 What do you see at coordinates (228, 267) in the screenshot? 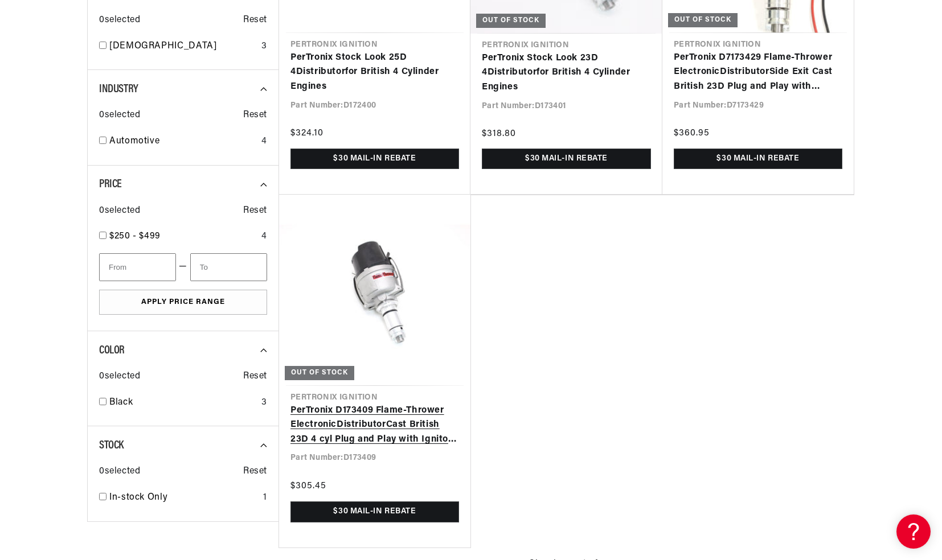
I see `input: To` at bounding box center [228, 267].